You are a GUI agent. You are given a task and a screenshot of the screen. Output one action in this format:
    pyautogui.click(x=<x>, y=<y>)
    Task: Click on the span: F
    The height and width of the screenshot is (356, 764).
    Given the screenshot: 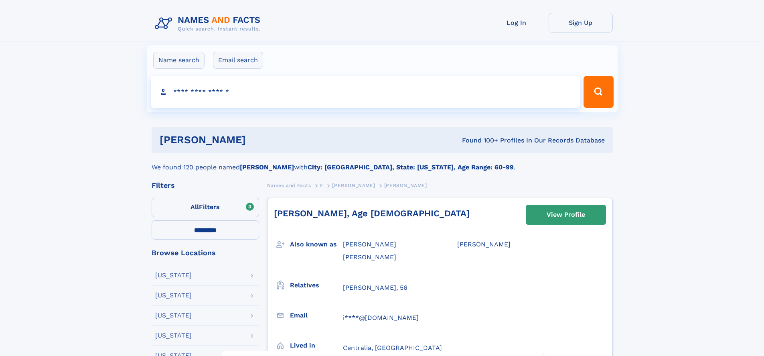 What is the action you would take?
    pyautogui.click(x=322, y=185)
    